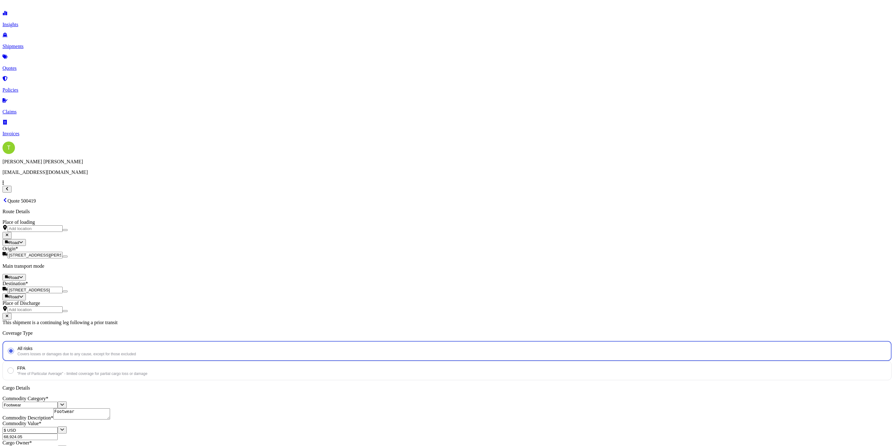 Image resolution: width=894 pixels, height=446 pixels. I want to click on span: T, so click(9, 148).